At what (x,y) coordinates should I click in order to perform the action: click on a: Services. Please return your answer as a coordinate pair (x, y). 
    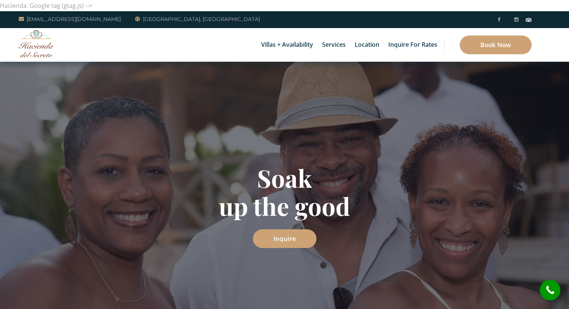
    Looking at the image, I should click on (334, 45).